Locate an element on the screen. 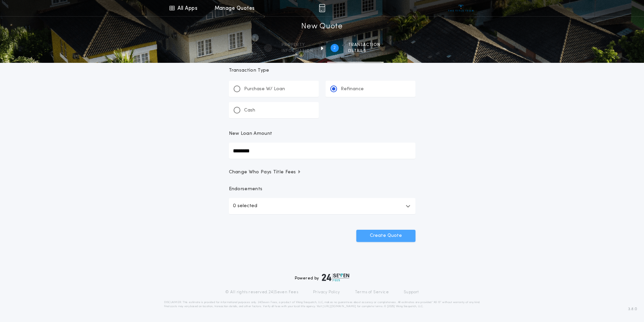  p: 0 selected is located at coordinates (245, 206).